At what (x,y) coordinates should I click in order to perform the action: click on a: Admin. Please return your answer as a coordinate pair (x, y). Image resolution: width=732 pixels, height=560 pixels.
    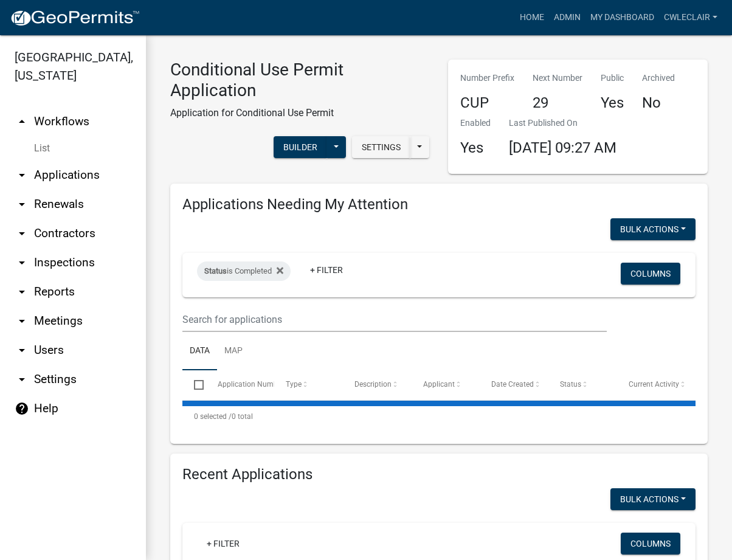
    Looking at the image, I should click on (567, 18).